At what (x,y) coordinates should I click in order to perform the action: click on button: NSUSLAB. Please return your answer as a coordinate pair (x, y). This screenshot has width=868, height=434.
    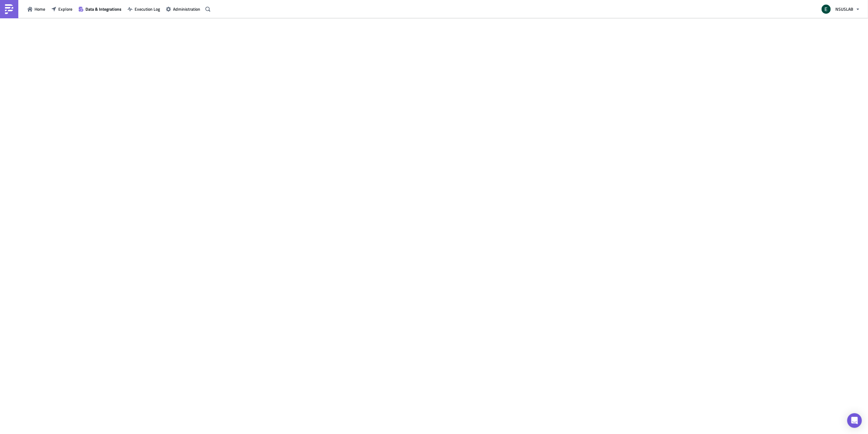
    Looking at the image, I should click on (841, 9).